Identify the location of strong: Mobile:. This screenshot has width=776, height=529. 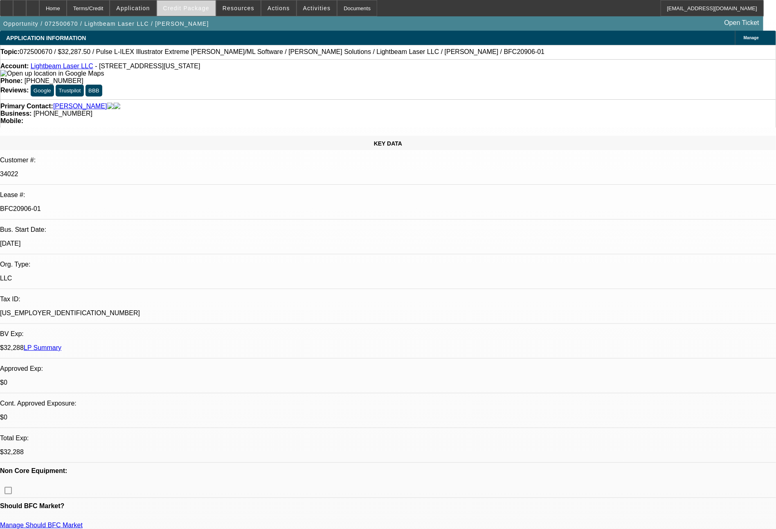
(12, 121).